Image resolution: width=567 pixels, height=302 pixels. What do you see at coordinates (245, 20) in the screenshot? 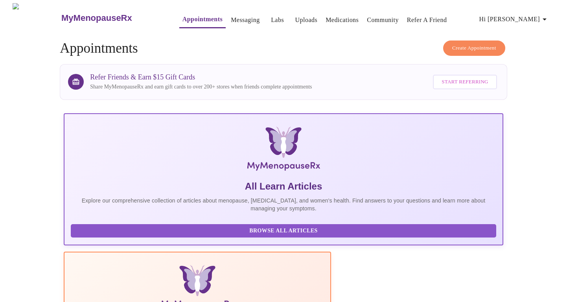
I see `button: Messaging` at bounding box center [245, 20].